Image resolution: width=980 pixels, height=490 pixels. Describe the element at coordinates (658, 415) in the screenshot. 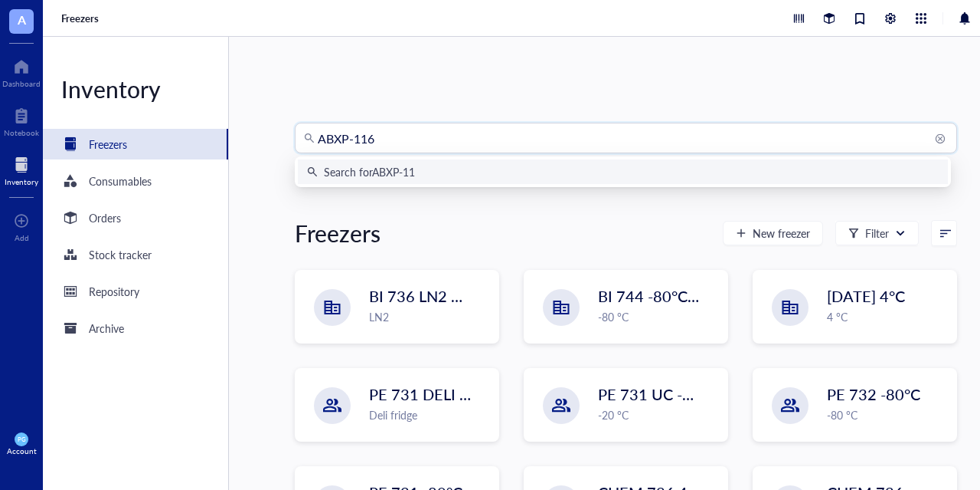

I see `div: -20 °C` at that location.